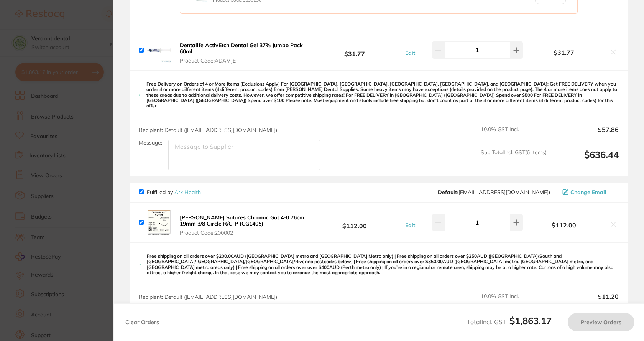 The height and width of the screenshot is (341, 644). Describe the element at coordinates (586, 302) in the screenshot. I see `output: $11.20` at that location.